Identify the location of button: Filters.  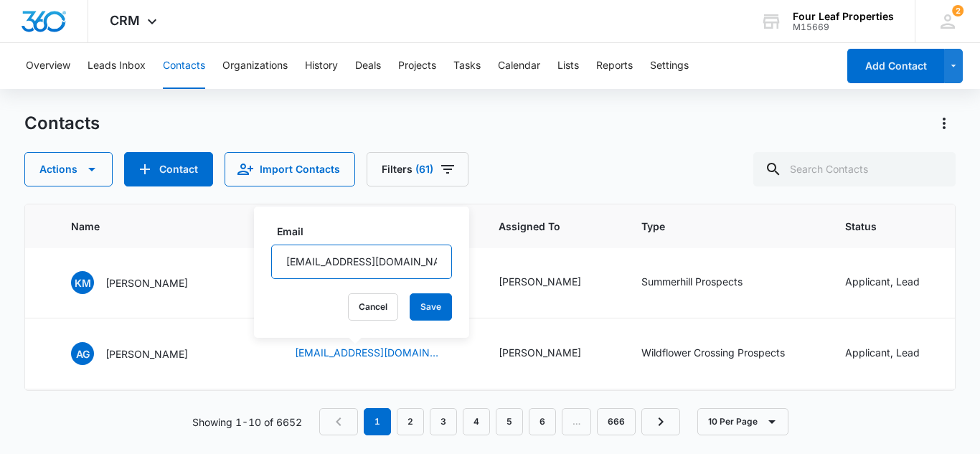
(417, 169).